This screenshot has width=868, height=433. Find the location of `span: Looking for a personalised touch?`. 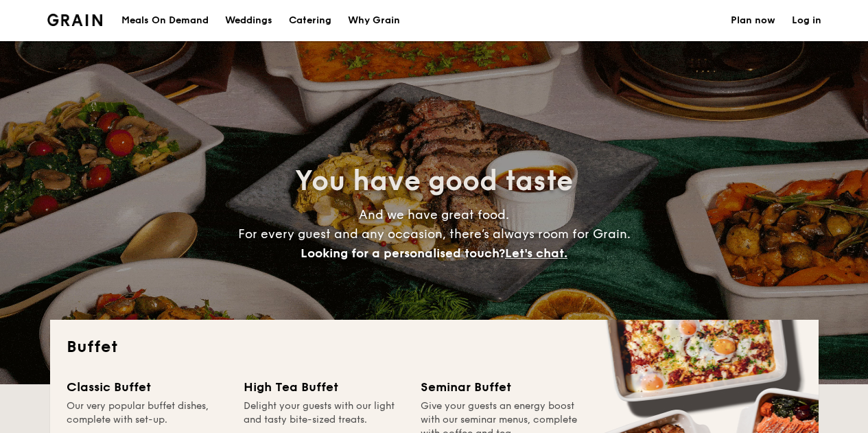

span: Looking for a personalised touch? is located at coordinates (403, 253).